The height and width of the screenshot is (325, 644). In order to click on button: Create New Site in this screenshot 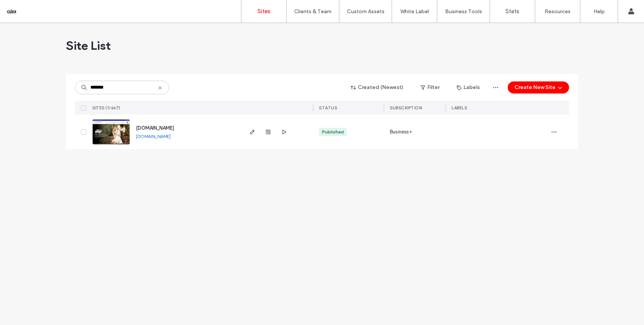, I will do `click(538, 88)`.